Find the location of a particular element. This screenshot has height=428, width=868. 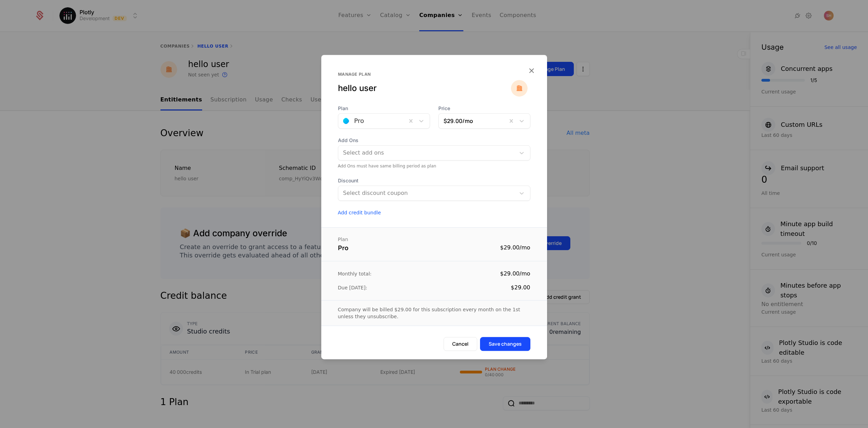

div: Monthly total: is located at coordinates (354, 274).